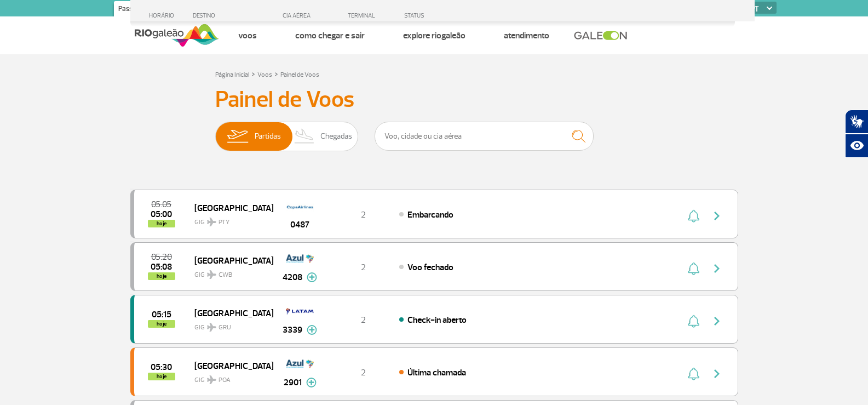 Image resolution: width=868 pixels, height=405 pixels. Describe the element at coordinates (161, 267) in the screenshot. I see `span: 2025-08-28 05:08:37` at that location.